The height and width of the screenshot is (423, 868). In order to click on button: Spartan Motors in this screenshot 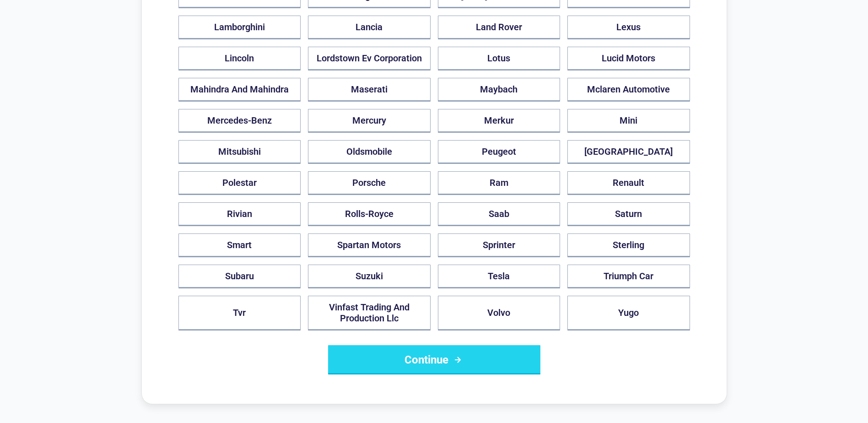, I will do `click(369, 245)`.